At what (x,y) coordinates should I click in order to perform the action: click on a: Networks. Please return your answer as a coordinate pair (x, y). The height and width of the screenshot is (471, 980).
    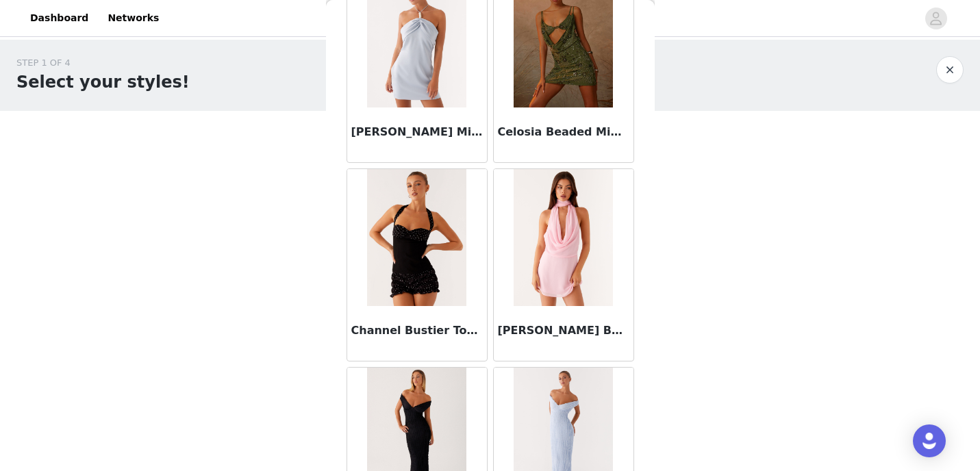
    Looking at the image, I should click on (132, 18).